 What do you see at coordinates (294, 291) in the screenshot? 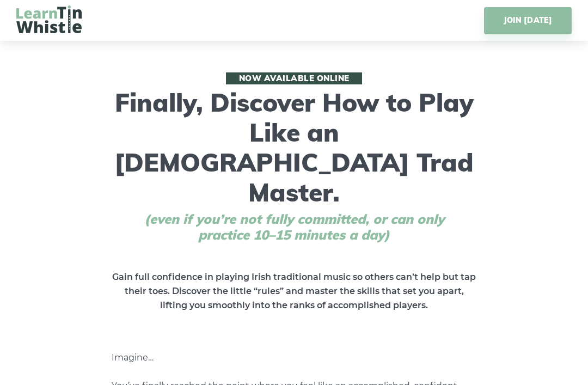
I see `strong: Gain full confidence in playing Irish traditional music so others can’t help but tap their toes. ...` at bounding box center [294, 291].